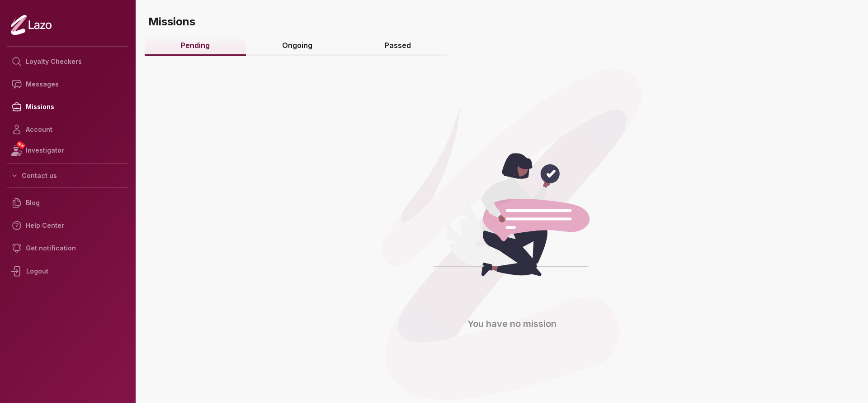  What do you see at coordinates (398, 46) in the screenshot?
I see `a: Passed` at bounding box center [398, 46].